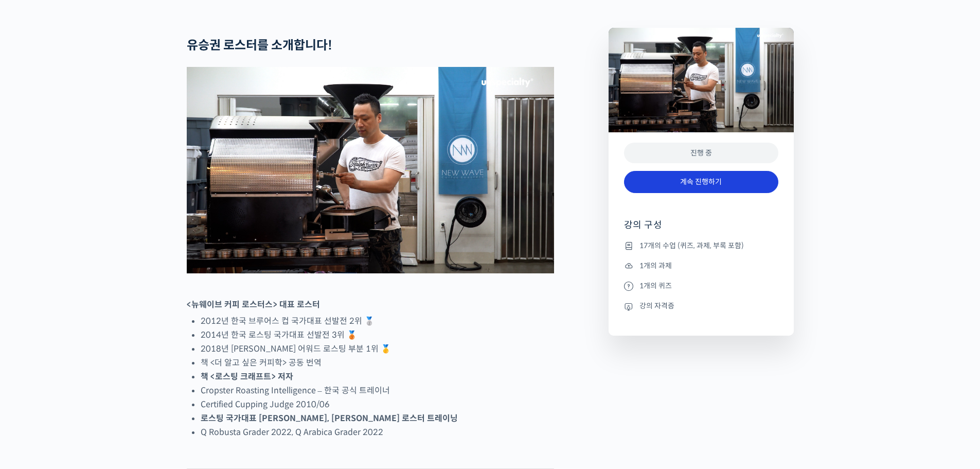 Image resolution: width=980 pixels, height=469 pixels. What do you see at coordinates (247, 377) in the screenshot?
I see `strong: 책 <로스팅 크래프트> 저자` at bounding box center [247, 377].